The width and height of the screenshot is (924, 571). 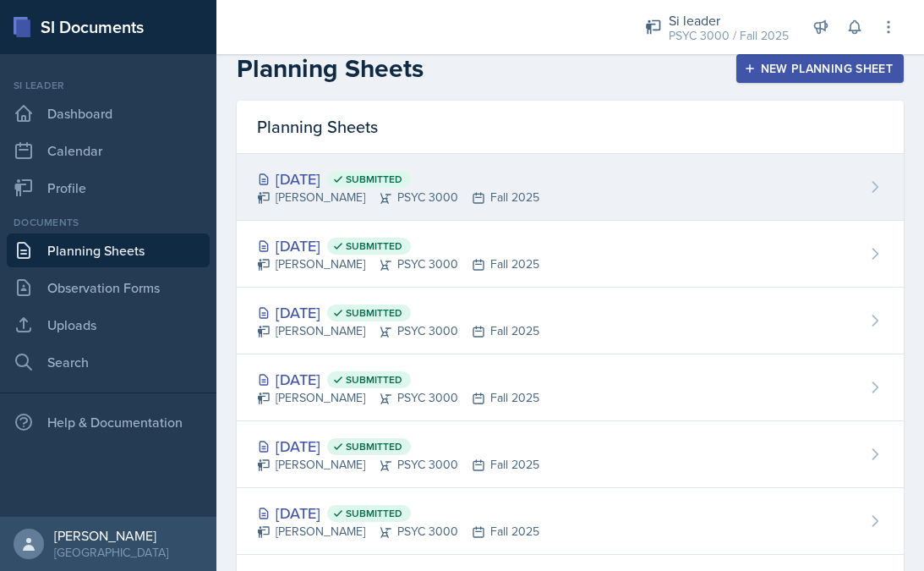 I want to click on div: New Planning Sheet, so click(x=821, y=69).